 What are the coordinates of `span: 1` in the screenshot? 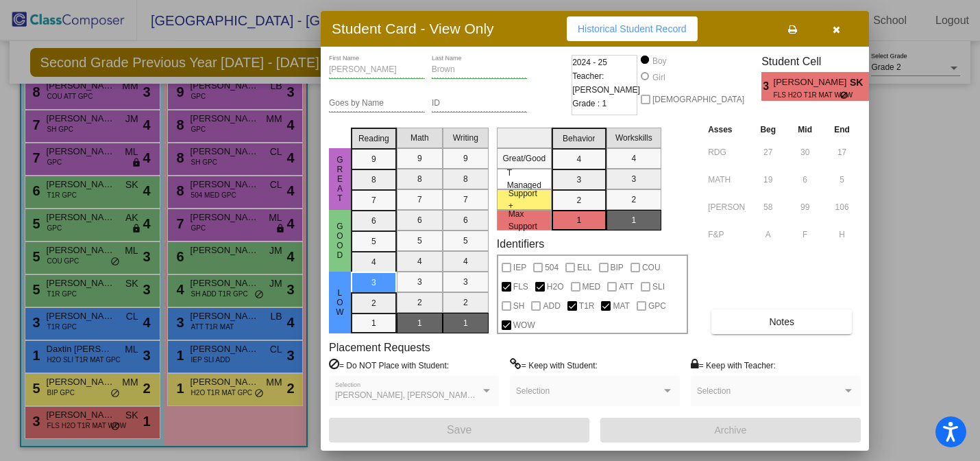 It's located at (875, 86).